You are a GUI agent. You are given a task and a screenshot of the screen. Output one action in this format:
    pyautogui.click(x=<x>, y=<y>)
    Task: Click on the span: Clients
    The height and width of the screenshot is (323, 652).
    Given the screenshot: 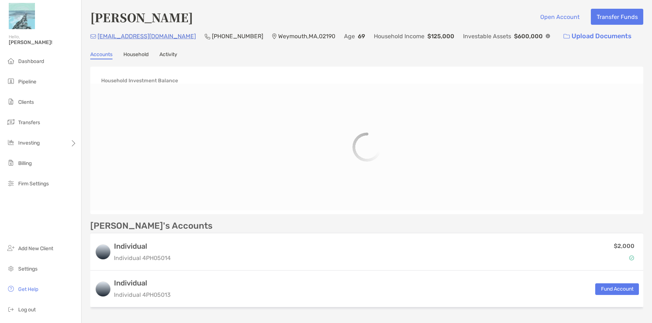 What is the action you would take?
    pyautogui.click(x=26, y=102)
    